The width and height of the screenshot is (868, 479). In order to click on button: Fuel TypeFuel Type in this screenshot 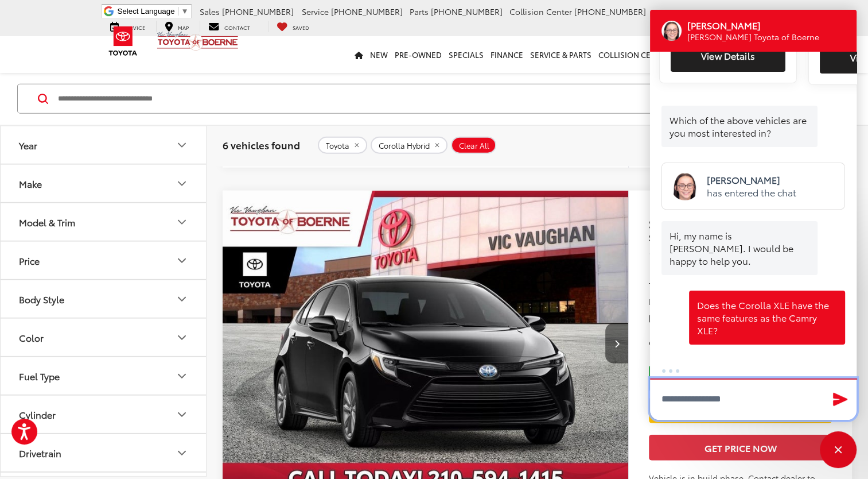, I will do `click(104, 375)`.